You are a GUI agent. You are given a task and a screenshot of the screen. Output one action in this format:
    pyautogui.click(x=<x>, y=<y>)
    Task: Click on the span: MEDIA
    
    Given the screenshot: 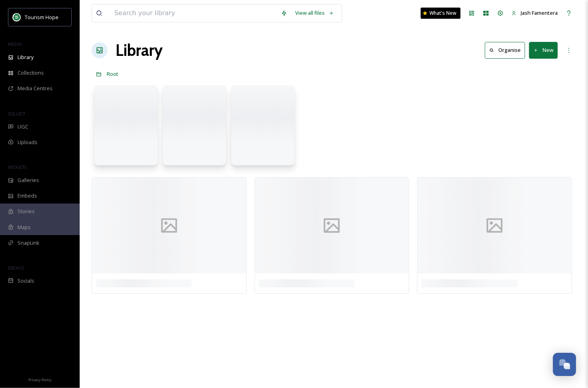 What is the action you would take?
    pyautogui.click(x=15, y=44)
    